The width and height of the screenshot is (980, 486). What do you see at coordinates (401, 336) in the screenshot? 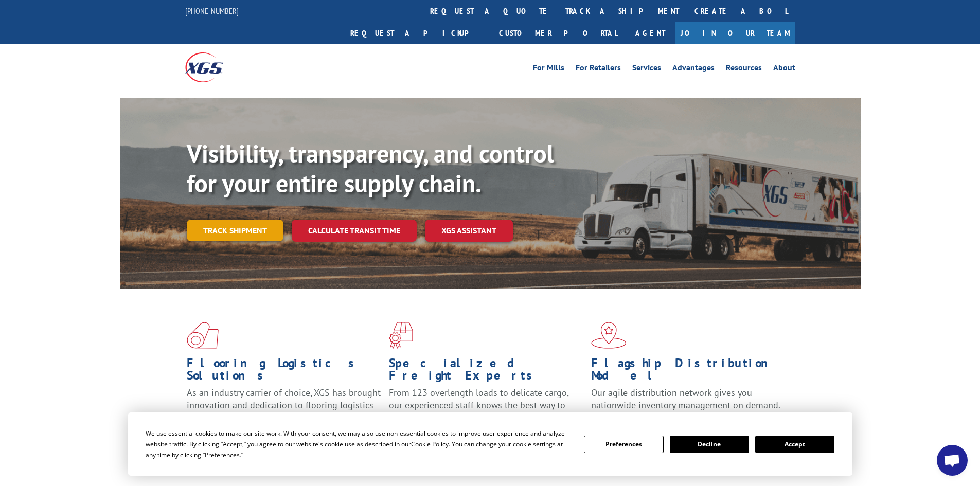
I see `img: xgs-icon-focused-on-flooring-red` at bounding box center [401, 336].